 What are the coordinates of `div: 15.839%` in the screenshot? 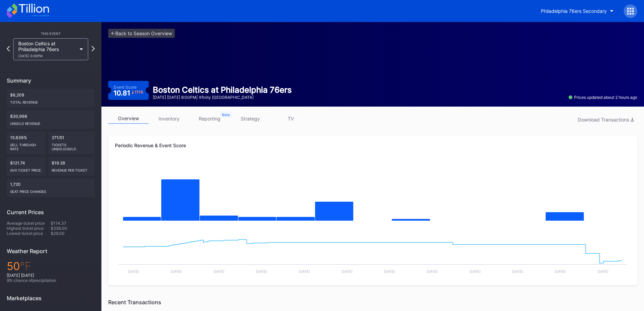 It's located at (26, 143).